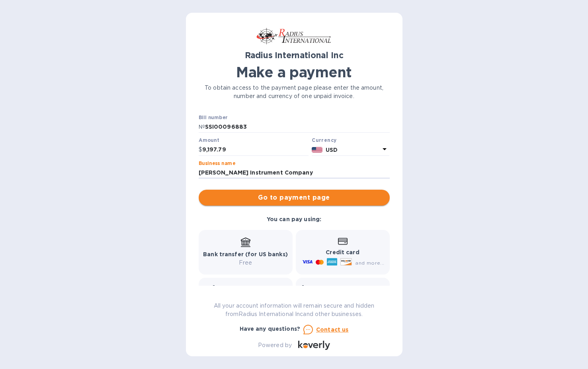 The image size is (588, 369). I want to click on p: Powered by, so click(275, 345).